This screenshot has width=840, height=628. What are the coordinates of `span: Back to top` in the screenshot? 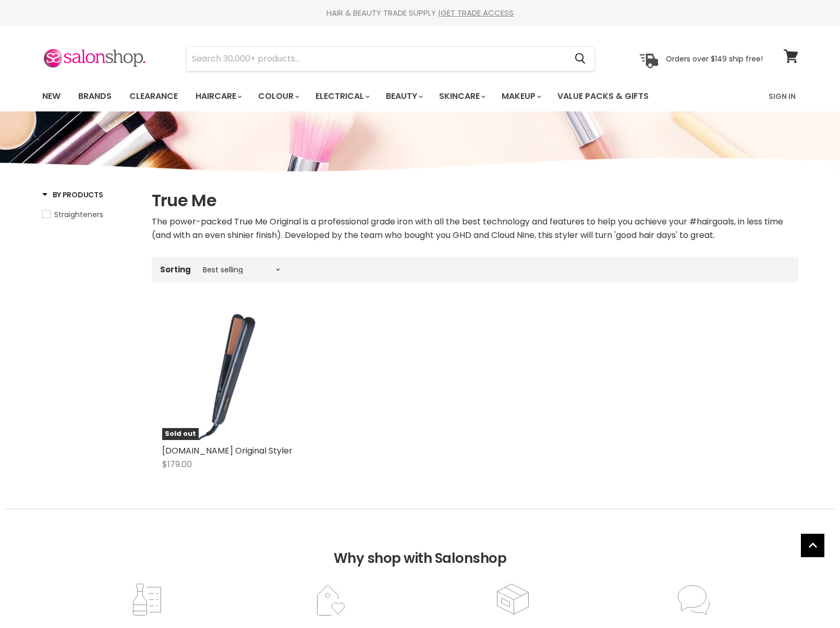 It's located at (812, 548).